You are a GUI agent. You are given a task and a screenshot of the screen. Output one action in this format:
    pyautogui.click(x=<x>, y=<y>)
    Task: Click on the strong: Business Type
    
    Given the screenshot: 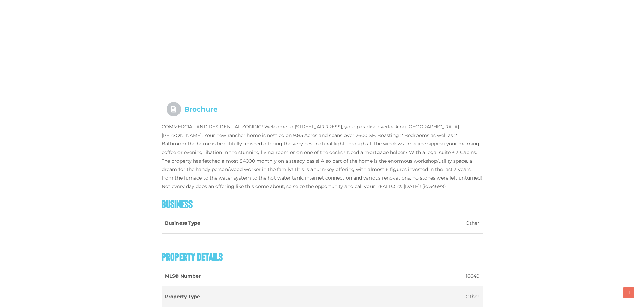 What is the action you would take?
    pyautogui.click(x=183, y=223)
    